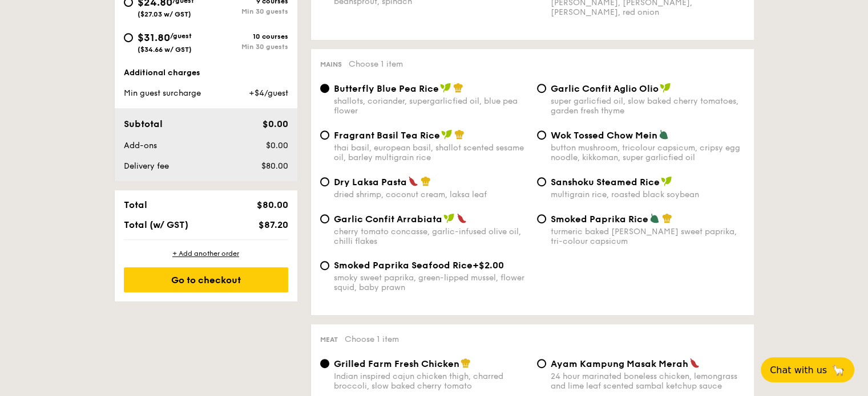 This screenshot has height=396, width=868. I want to click on div: 24 hour marinated boneless chicken, lemongrass and lime leaf scented sambal ketchup sauce, so click(648, 382).